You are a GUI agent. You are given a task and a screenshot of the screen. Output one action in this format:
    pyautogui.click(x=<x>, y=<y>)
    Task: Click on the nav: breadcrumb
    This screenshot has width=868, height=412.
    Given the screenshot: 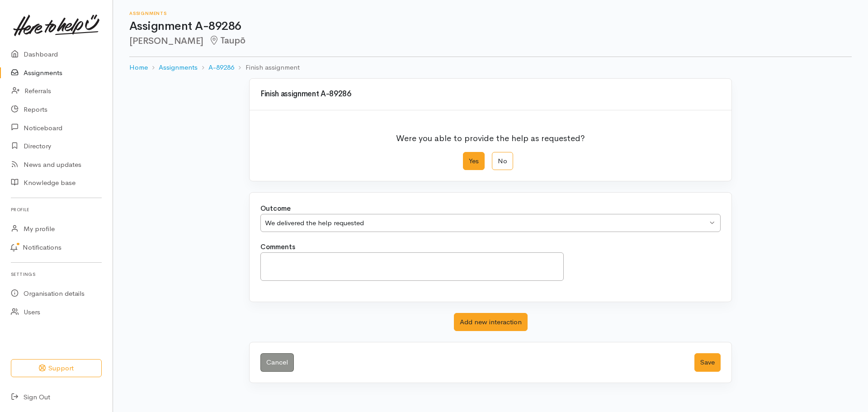 What is the action you would take?
    pyautogui.click(x=491, y=67)
    